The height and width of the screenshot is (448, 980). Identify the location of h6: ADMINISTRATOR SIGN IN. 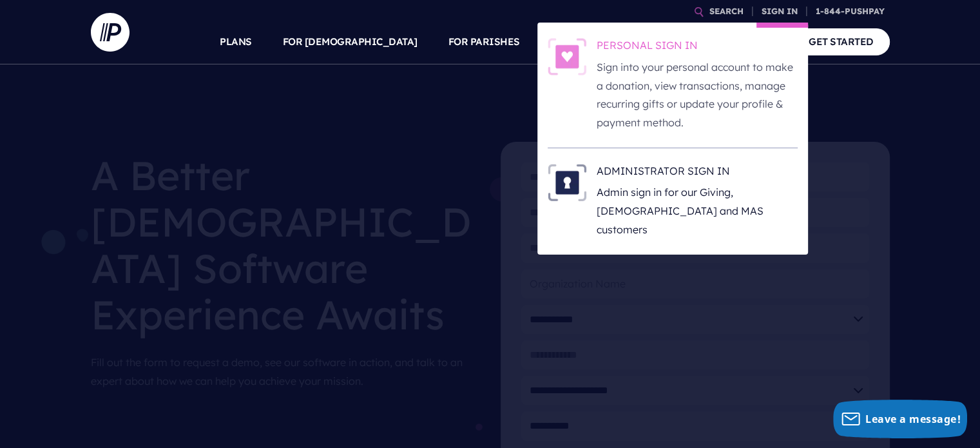
(697, 174).